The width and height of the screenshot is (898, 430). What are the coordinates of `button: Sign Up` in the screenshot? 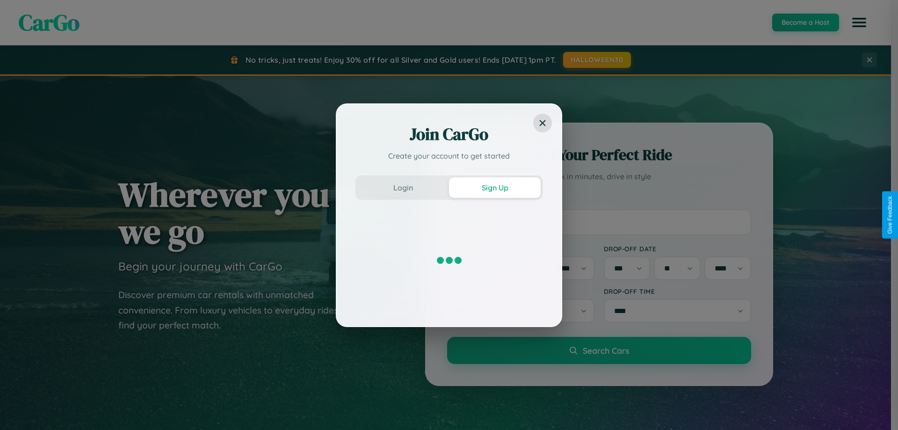 It's located at (495, 188).